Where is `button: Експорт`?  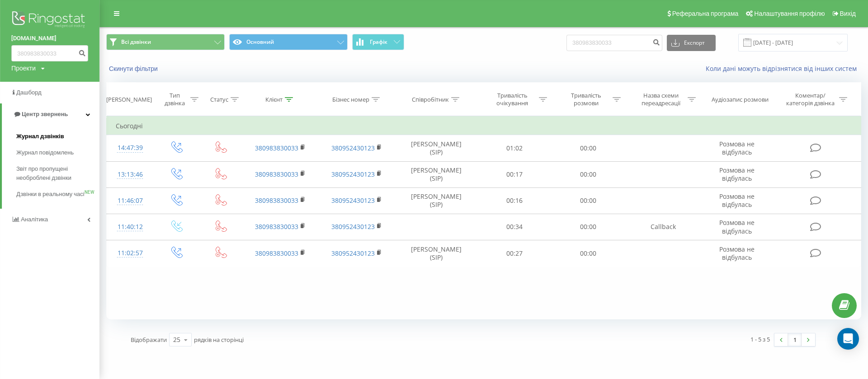 button: Експорт is located at coordinates (691, 43).